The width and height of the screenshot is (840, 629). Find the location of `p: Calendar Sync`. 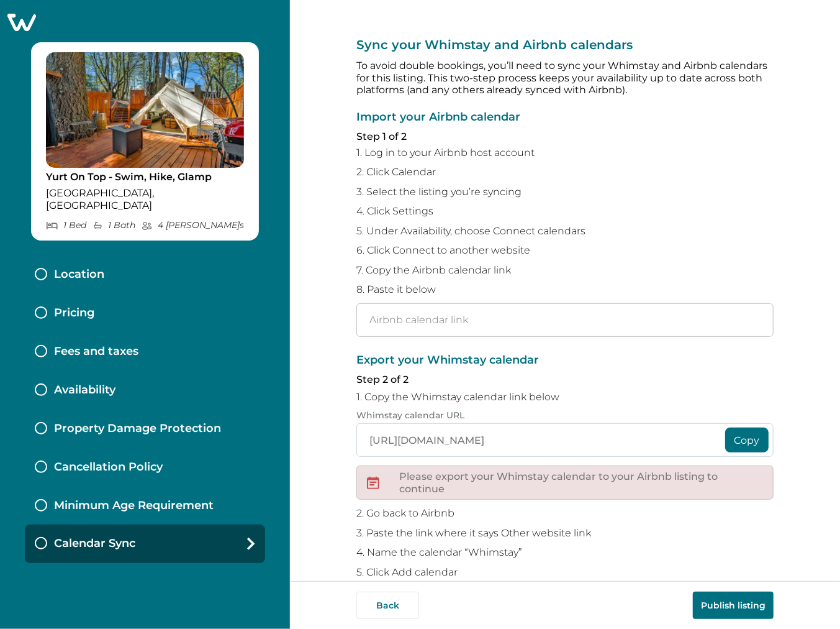

p: Calendar Sync is located at coordinates (95, 544).